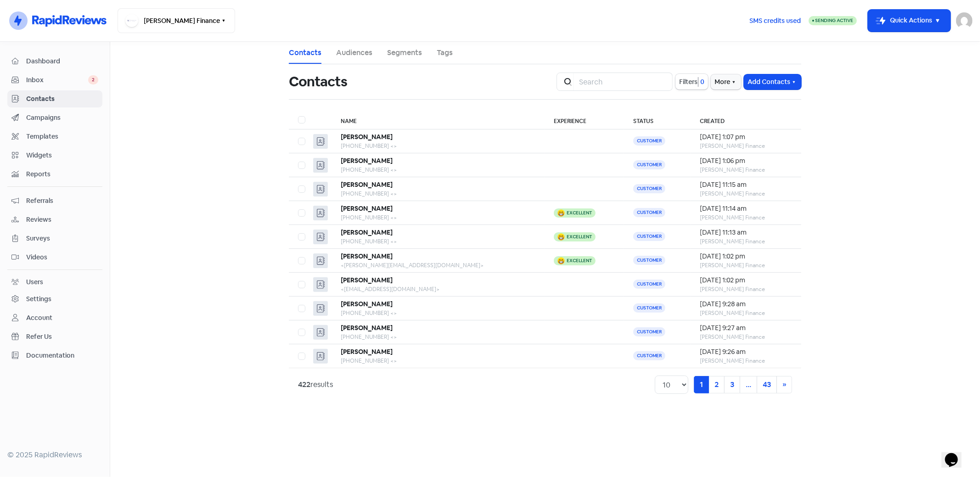  I want to click on span: Reviews, so click(62, 220).